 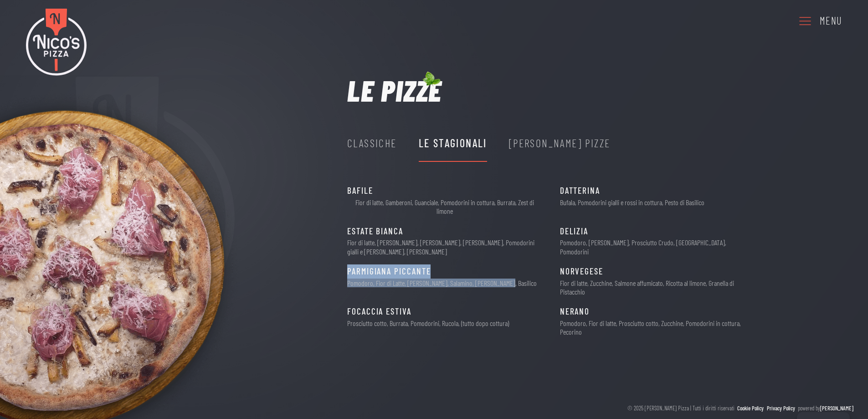 I want to click on p: Fior di latte, Gamberoni, Guanciale, Pomodorini in cottura, Burrata, Zest di limone, so click(x=445, y=207).